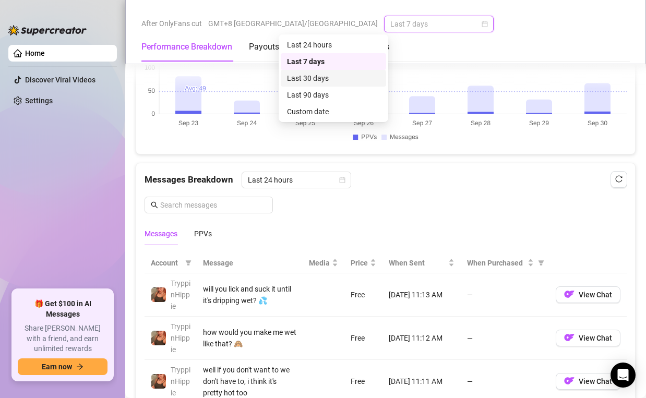  What do you see at coordinates (203, 234) in the screenshot?
I see `div: PPVs` at bounding box center [203, 234].